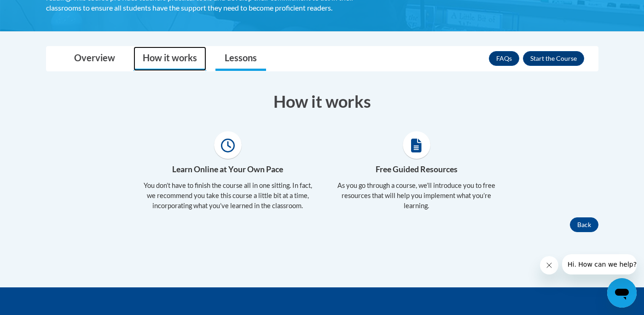 The image size is (644, 315). I want to click on a: How it works, so click(170, 59).